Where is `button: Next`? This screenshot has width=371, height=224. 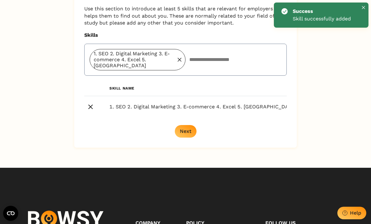
button: Next is located at coordinates (186, 131).